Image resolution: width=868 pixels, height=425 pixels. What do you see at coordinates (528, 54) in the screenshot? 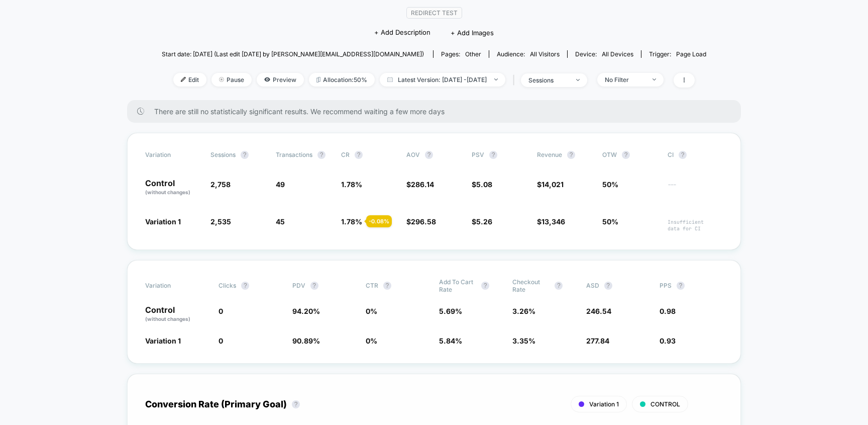
I see `div: Audience:` at bounding box center [528, 54].